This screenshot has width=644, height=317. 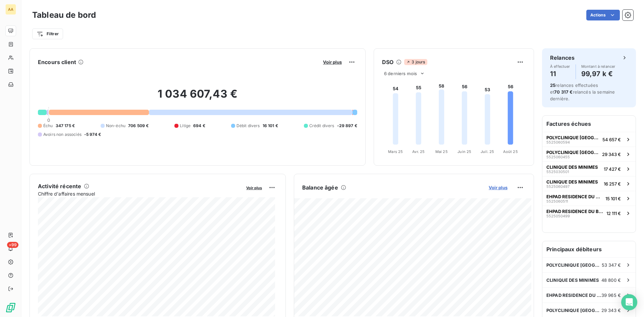 What do you see at coordinates (416, 62) in the screenshot?
I see `span: 3 jours` at bounding box center [416, 62].